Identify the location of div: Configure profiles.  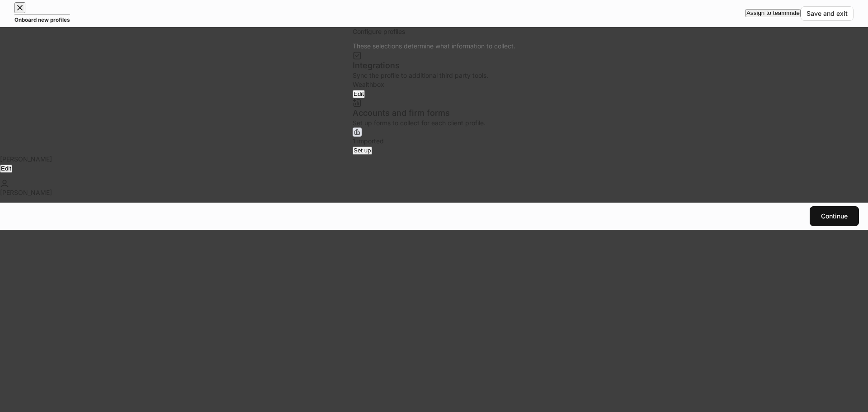
(434, 32).